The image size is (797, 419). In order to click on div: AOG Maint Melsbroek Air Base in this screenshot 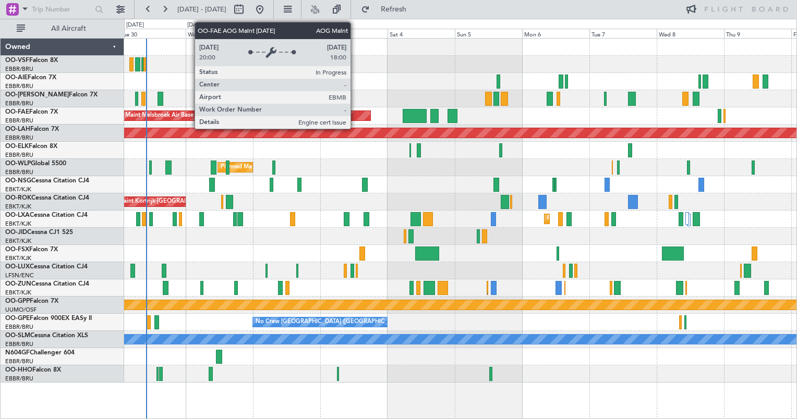, I will do `click(152, 116)`.